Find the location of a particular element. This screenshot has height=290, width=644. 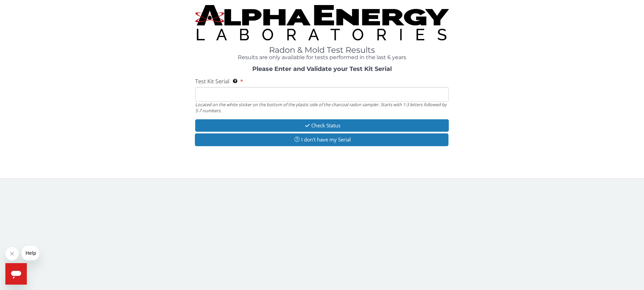

img: TightCrop.jpg is located at coordinates (322, 23).